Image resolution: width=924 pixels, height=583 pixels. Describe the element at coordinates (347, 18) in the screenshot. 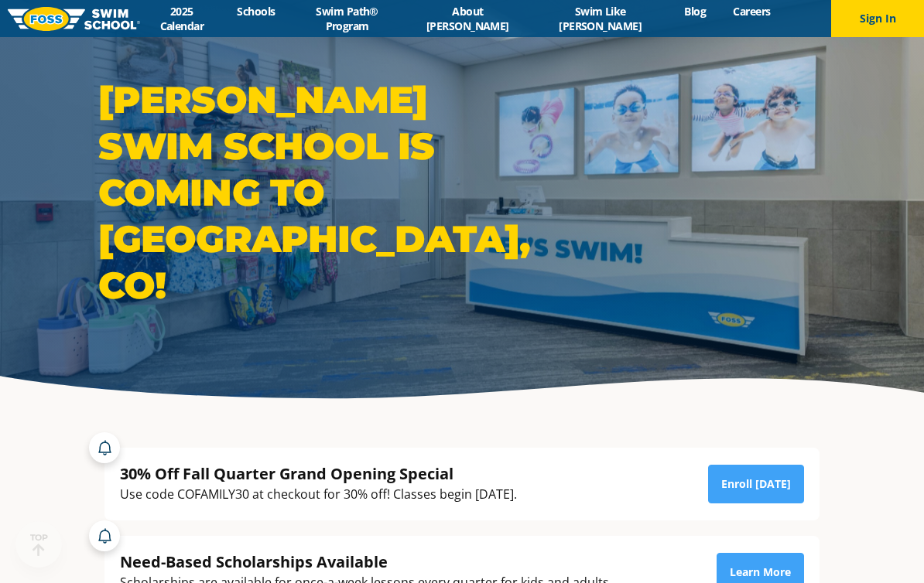

I see `a: Swim Path® Program` at that location.